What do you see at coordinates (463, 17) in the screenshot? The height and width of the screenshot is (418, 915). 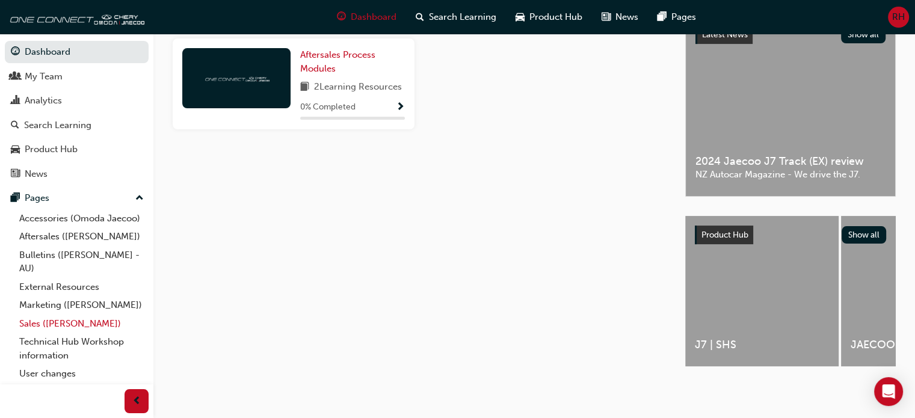 I see `span: Search Learning` at bounding box center [463, 17].